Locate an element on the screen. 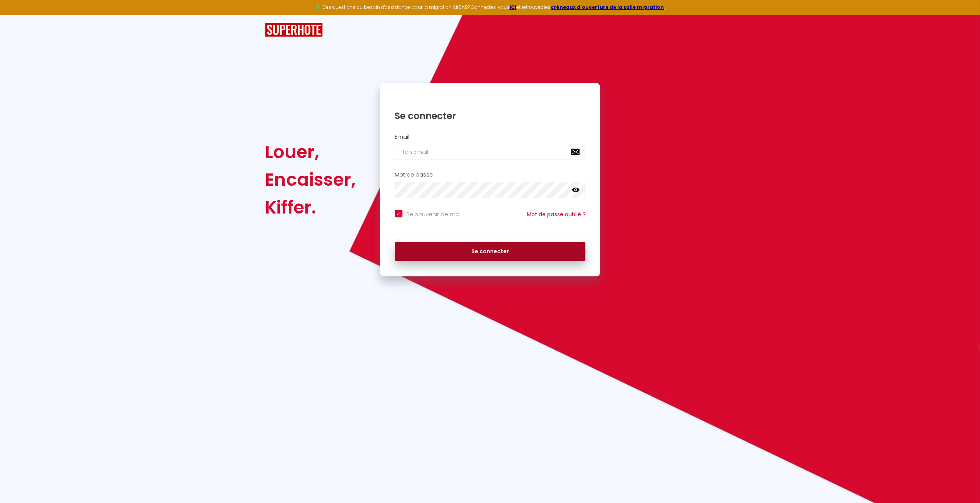 This screenshot has height=503, width=980. a: ICI is located at coordinates (513, 7).